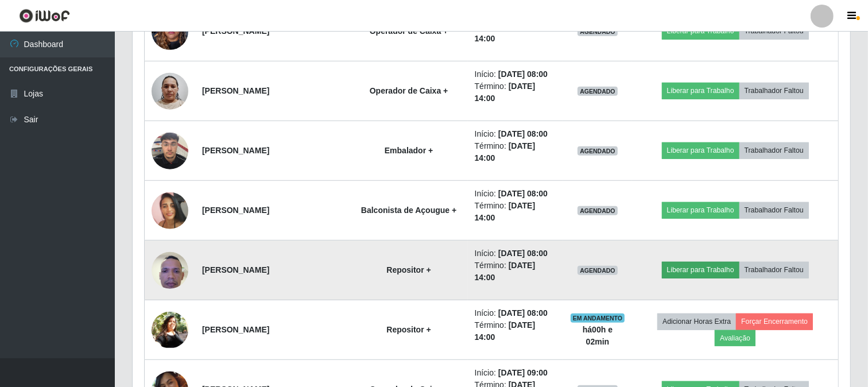 The image size is (868, 387). Describe the element at coordinates (408, 210) in the screenshot. I see `strong: Balconista de Açougue +` at that location.